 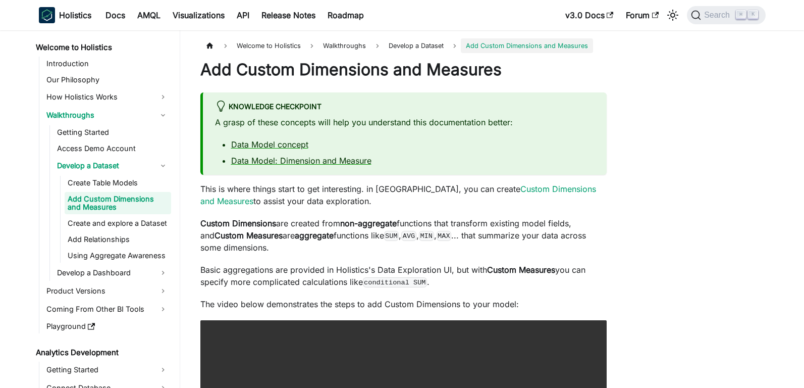 I want to click on a: Introduction, so click(x=107, y=64).